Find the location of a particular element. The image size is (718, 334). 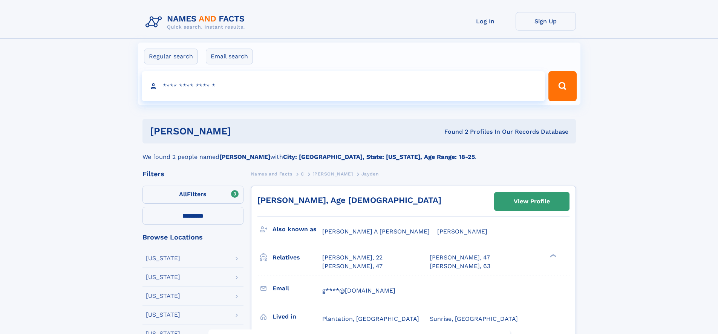

span: All is located at coordinates (183, 194).